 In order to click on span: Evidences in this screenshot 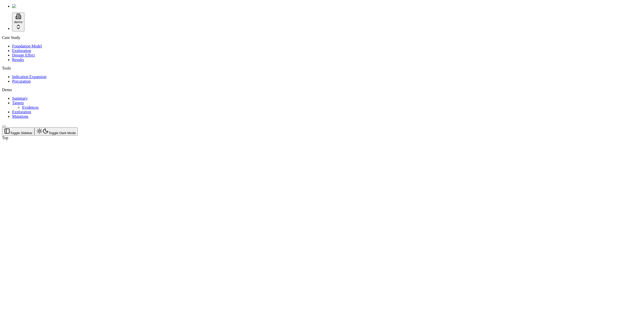, I will do `click(31, 107)`.